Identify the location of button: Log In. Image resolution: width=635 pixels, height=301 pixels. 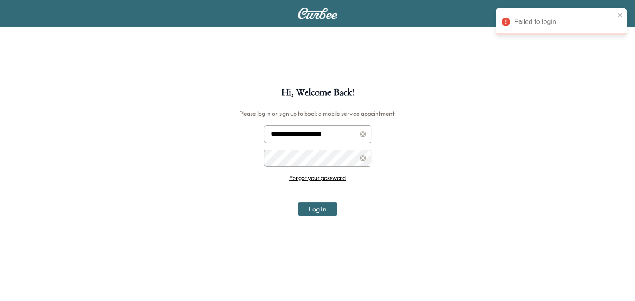
(317, 209).